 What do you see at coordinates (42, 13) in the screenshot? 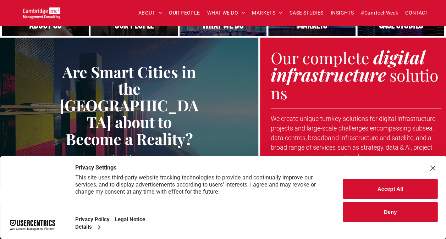
I see `img: Cambridge MC Logo, digital transformation` at bounding box center [42, 13].